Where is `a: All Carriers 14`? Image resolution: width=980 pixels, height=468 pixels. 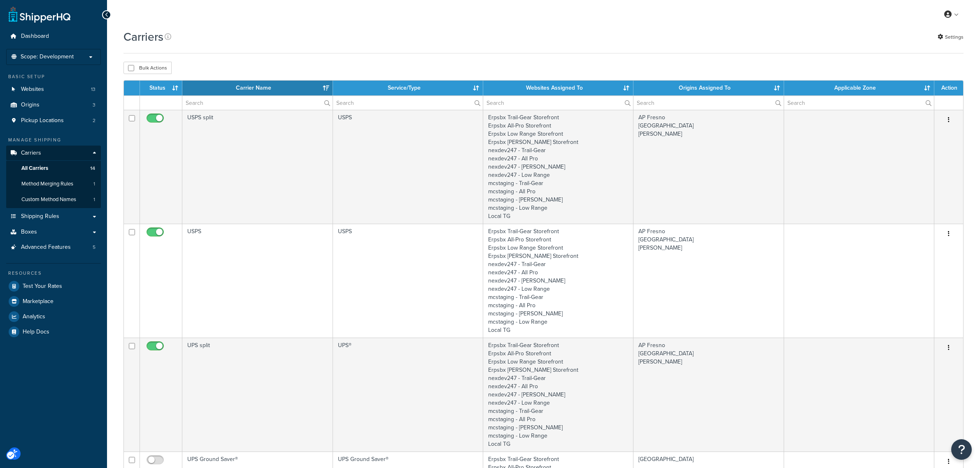 a: All Carriers 14 is located at coordinates (53, 168).